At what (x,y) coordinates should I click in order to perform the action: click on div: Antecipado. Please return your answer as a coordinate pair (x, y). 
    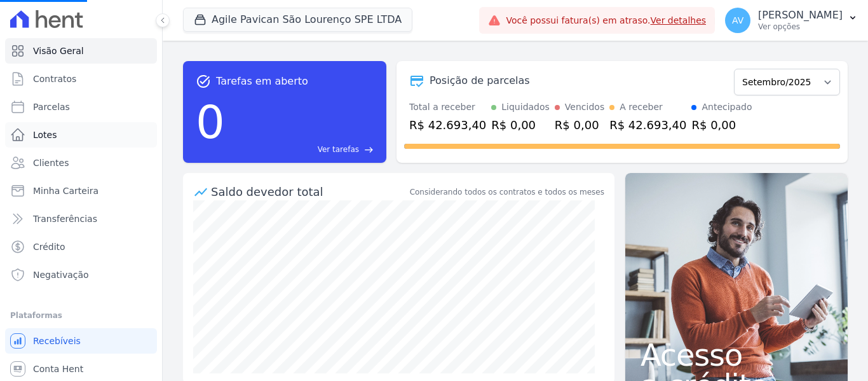
    Looking at the image, I should click on (727, 107).